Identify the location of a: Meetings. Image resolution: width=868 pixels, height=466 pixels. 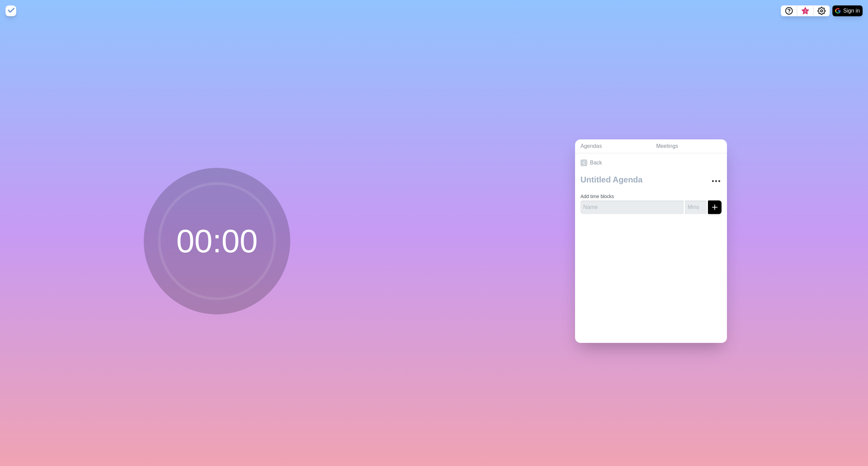
(688, 146).